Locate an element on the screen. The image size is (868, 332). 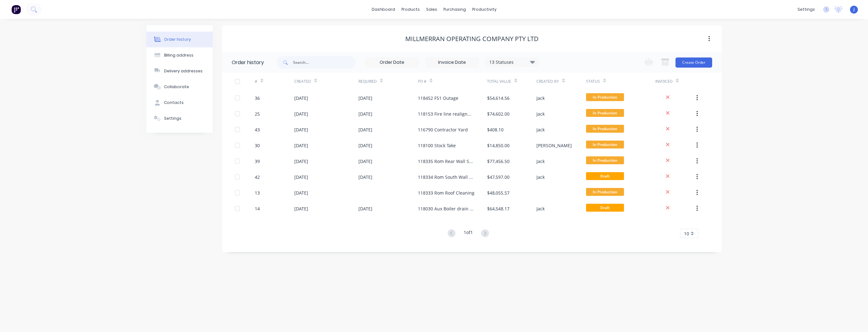
div: productivity is located at coordinates (484, 10).